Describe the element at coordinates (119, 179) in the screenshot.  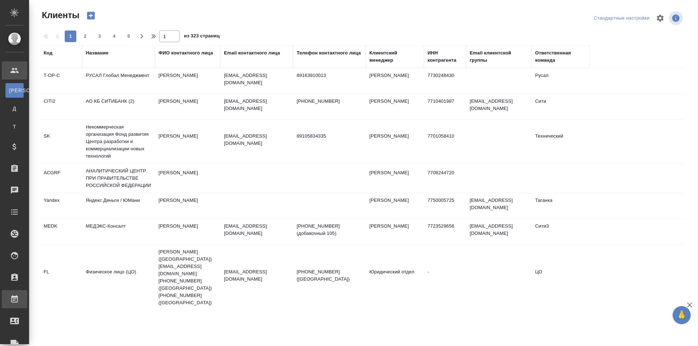
I see `td: АНАЛИТИЧЕСКИЙ ЦЕНТР ПРИ ПРАВИТЕЛЬСТВЕ РОССИЙСКОЙ ФЕДЕРАЦИИ` at that location.